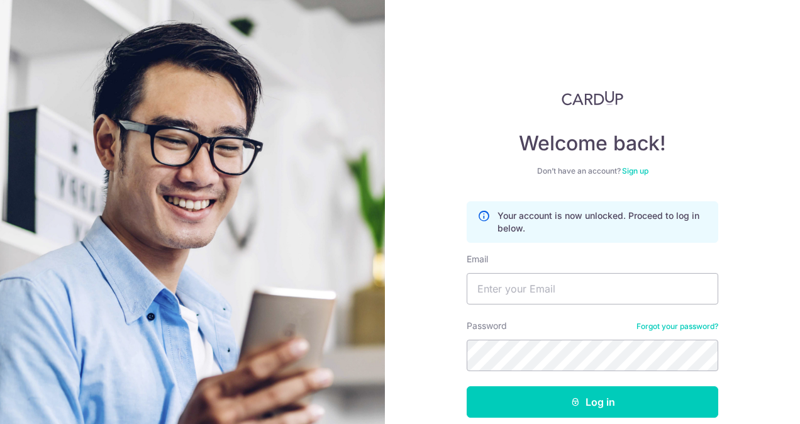  What do you see at coordinates (593, 171) in the screenshot?
I see `div: Don’t have an account?` at bounding box center [593, 171].